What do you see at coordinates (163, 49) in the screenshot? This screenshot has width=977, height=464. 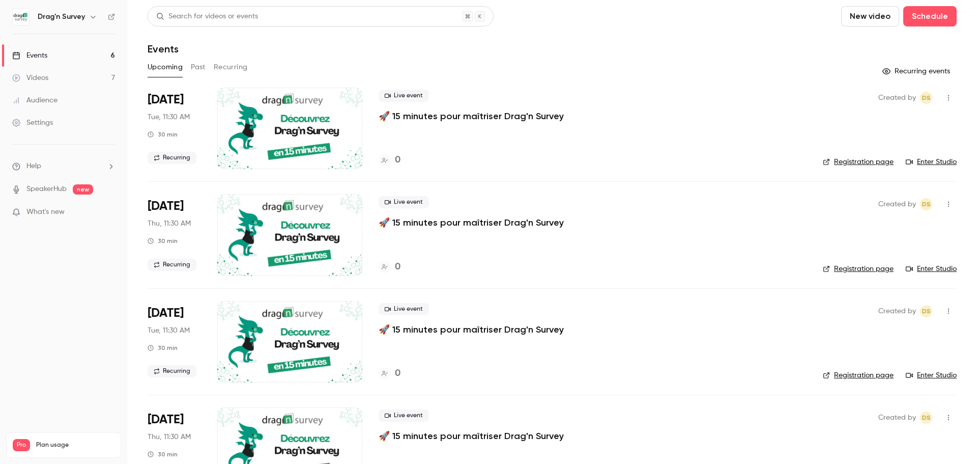 I see `h1: Events` at bounding box center [163, 49].